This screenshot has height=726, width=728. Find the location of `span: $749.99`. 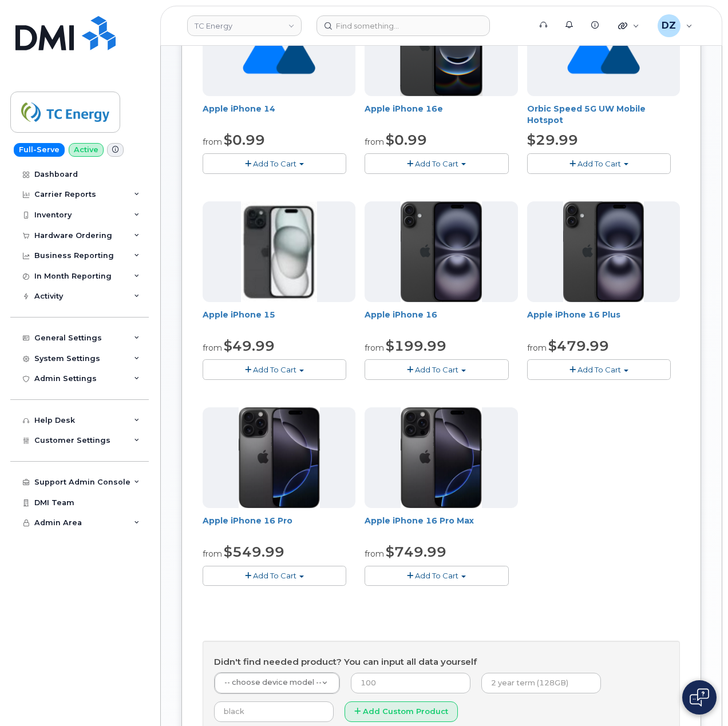

span: $749.99 is located at coordinates (416, 551).